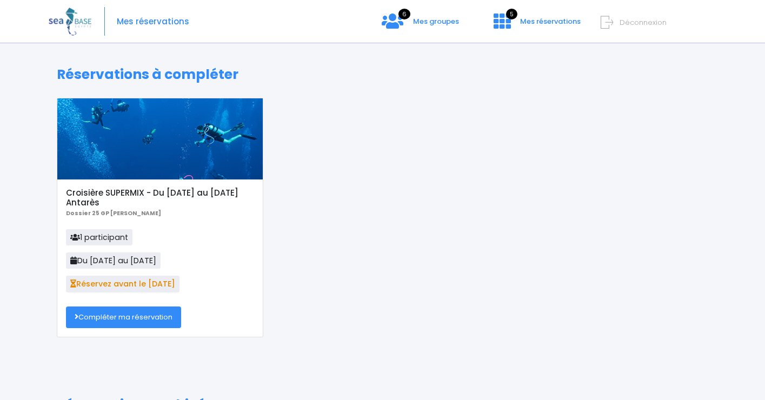 This screenshot has width=765, height=400. What do you see at coordinates (123, 317) in the screenshot?
I see `a: Compléter ma réservation` at bounding box center [123, 317].